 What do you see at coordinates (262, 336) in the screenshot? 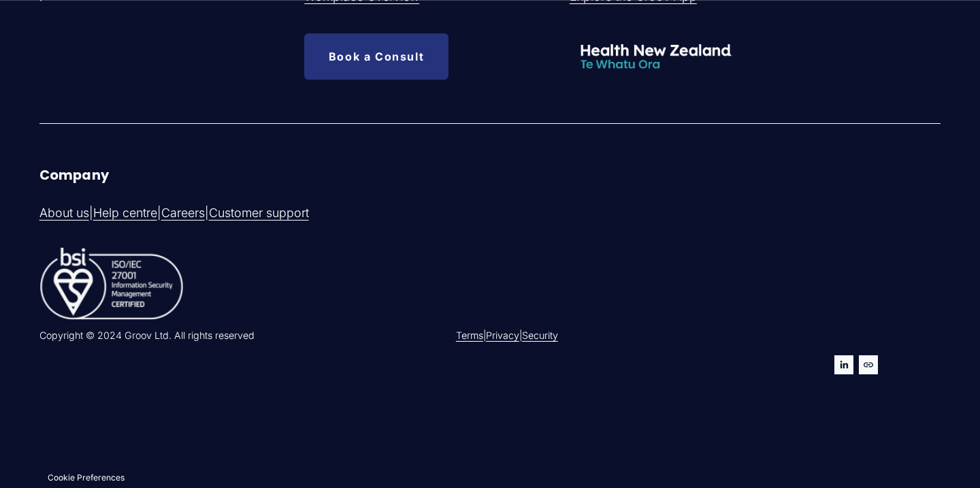
I see `p: Copyright © 2024 Groov Ltd. All rights reserved` at bounding box center [262, 336].